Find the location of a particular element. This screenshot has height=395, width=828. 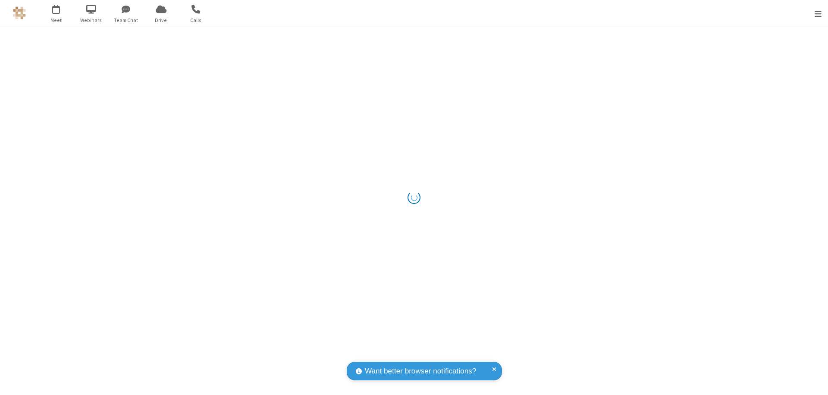

span: Team Chat is located at coordinates (126, 20).